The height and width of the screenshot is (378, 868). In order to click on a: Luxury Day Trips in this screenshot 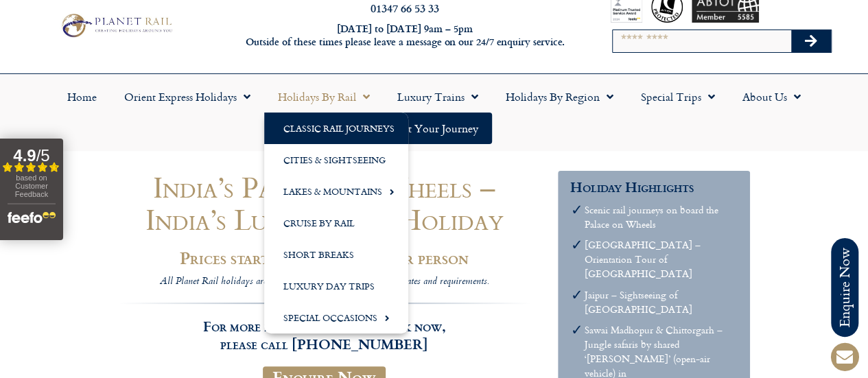, I will do `click(336, 286)`.